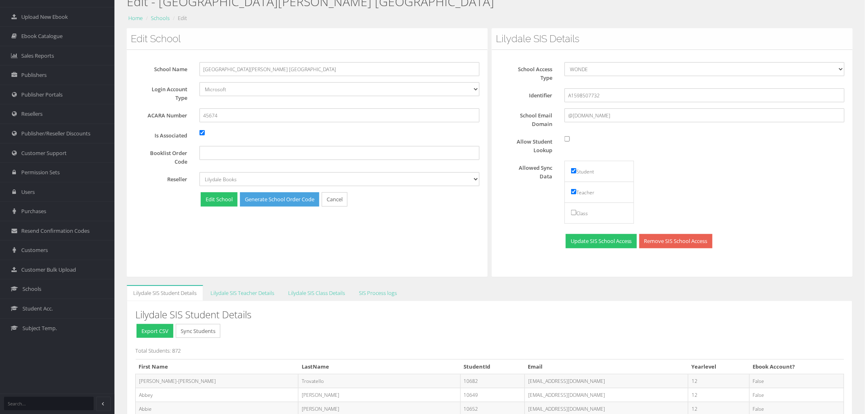  I want to click on th: StudentId, so click(492, 367).